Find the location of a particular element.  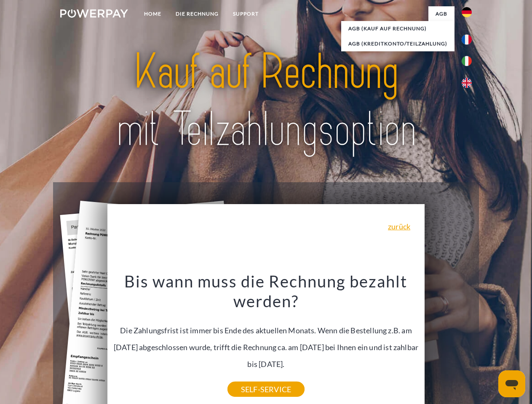

img: it is located at coordinates (467, 61).